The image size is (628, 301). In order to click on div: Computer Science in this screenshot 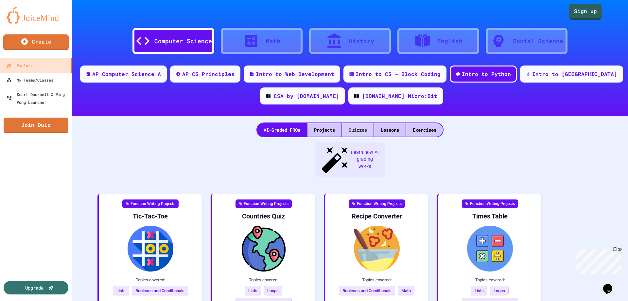, I will do `click(183, 41)`.